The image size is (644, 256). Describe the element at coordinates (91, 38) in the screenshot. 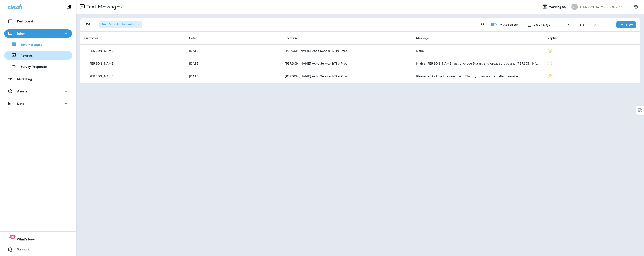

I see `span: Customer` at that location.